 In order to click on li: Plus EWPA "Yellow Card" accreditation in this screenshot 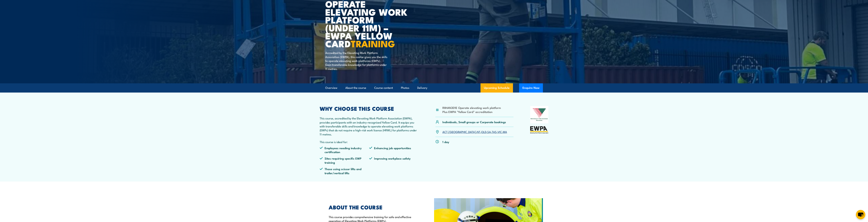, I will do `click(472, 112)`.